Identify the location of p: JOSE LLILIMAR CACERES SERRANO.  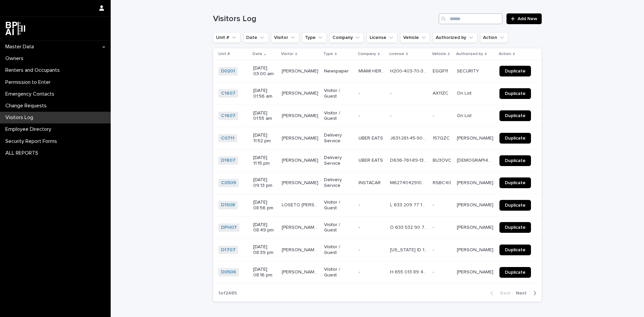
(301, 249).